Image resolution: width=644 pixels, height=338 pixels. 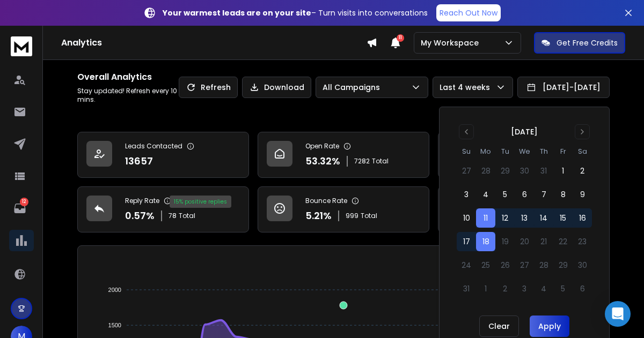 What do you see at coordinates (524, 210) in the screenshot?
I see `a: Opportunities12$1200` at bounding box center [524, 210].